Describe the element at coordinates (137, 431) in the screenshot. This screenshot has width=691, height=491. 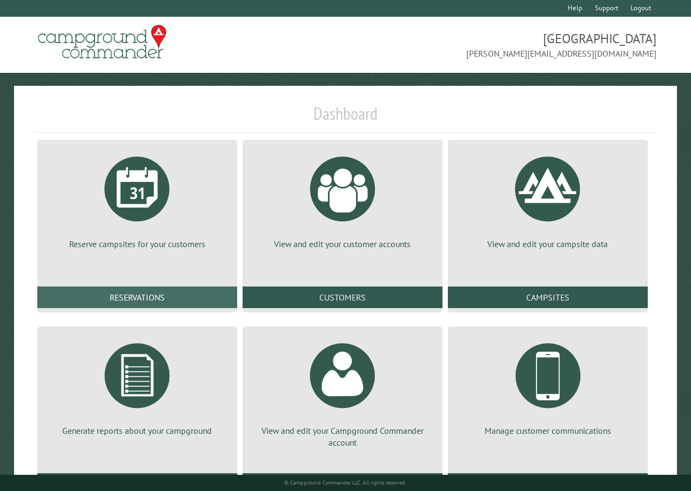
I see `p: Generate reports about your campground` at that location.